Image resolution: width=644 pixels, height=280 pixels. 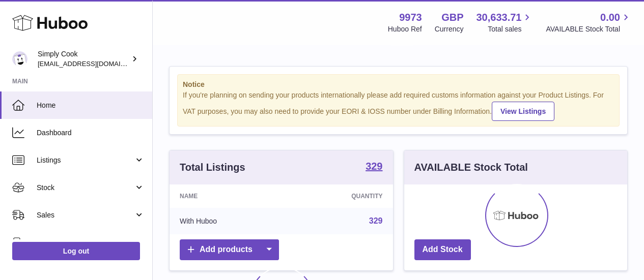 I want to click on td: With Huboo, so click(x=228, y=222).